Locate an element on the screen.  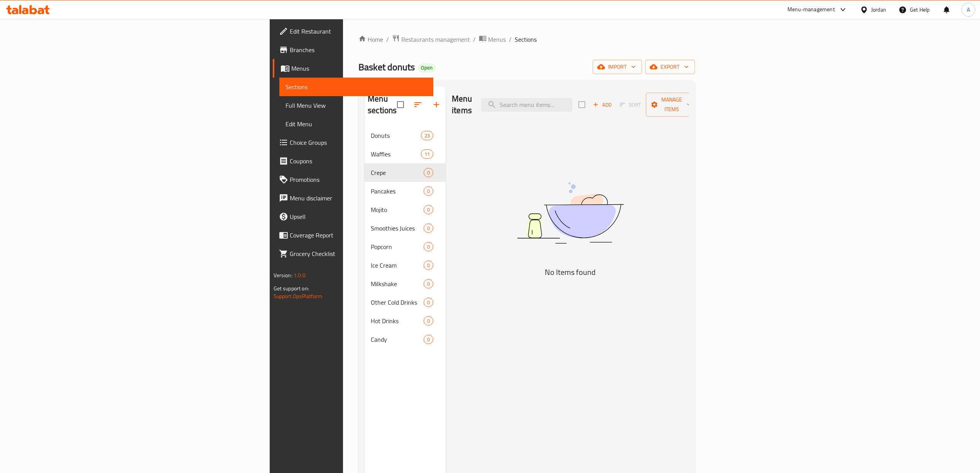
div: Waffles is located at coordinates (396, 154).